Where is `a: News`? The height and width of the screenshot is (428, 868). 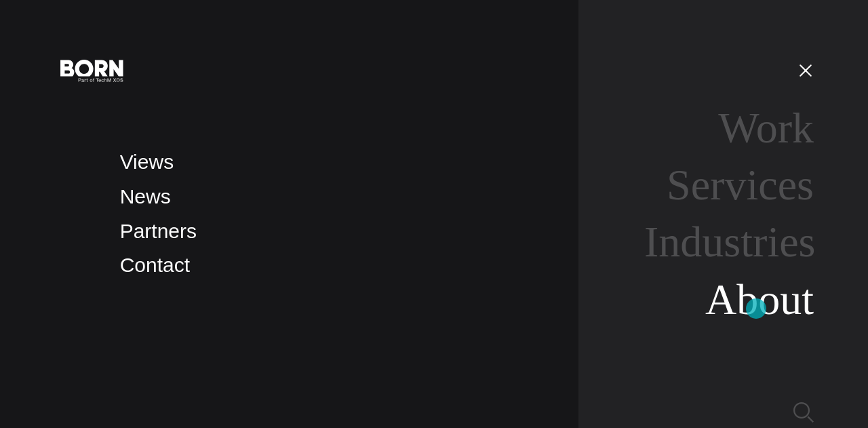
a: News is located at coordinates (145, 196).